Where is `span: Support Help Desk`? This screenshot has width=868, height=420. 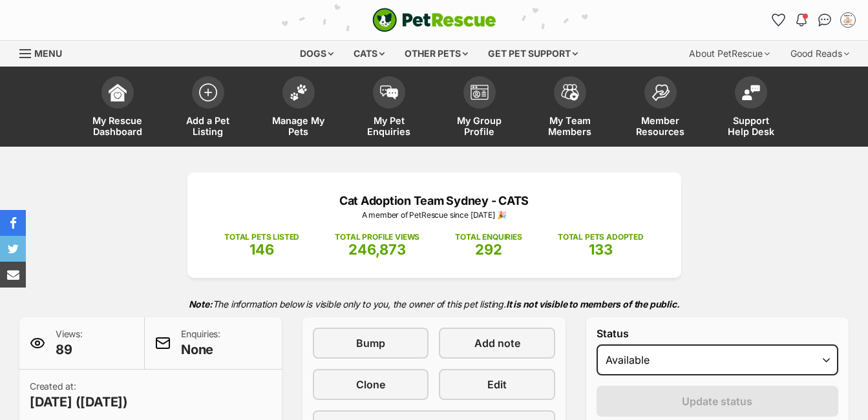 span: Support Help Desk is located at coordinates (751, 126).